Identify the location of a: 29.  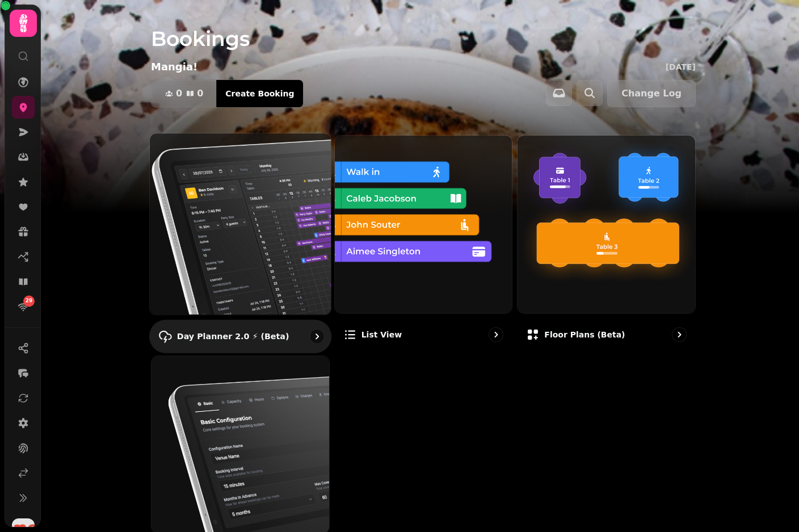
(23, 307).